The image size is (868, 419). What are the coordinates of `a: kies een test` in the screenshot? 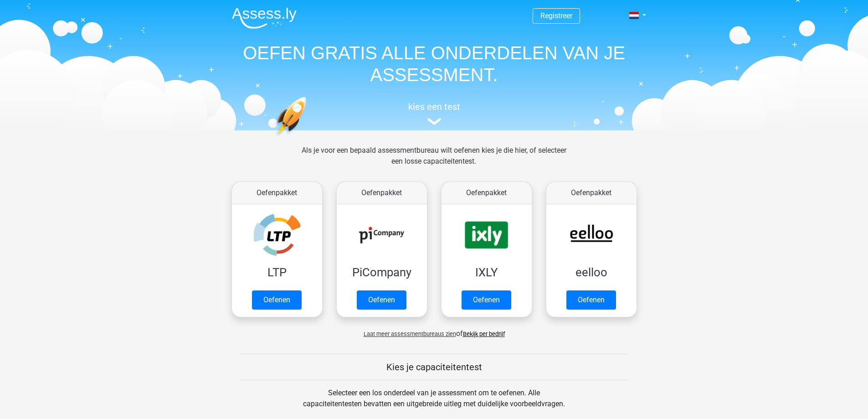 It's located at (434, 113).